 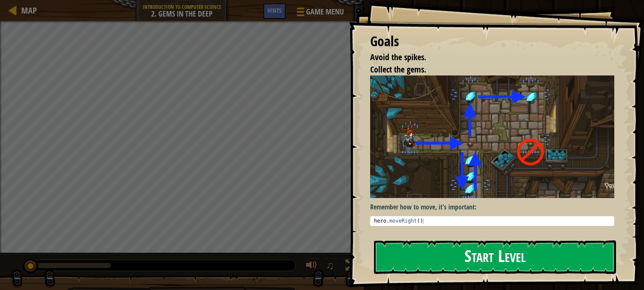 What do you see at coordinates (29, 10) in the screenshot?
I see `span: Map` at bounding box center [29, 10].